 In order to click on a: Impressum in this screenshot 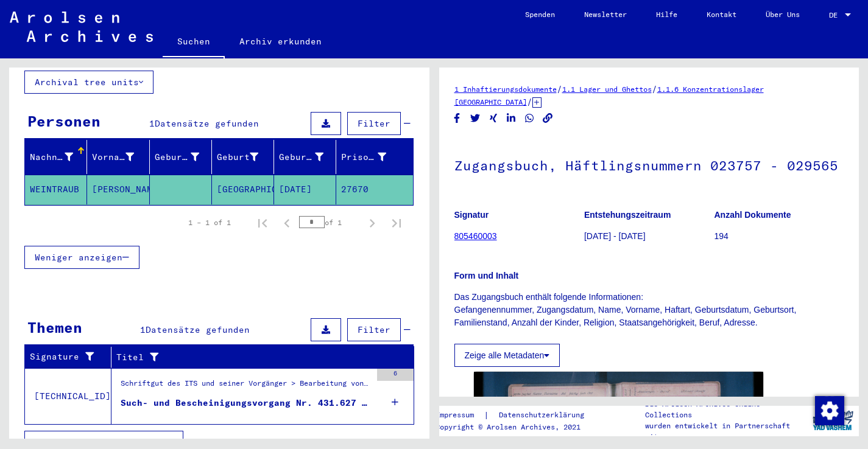, I will do `click(459, 415)`.